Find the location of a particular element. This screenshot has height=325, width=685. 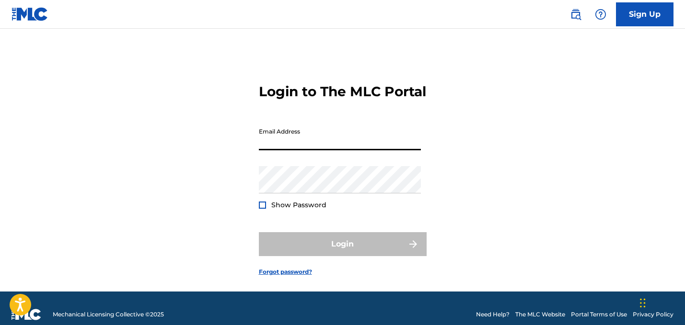

a: Portal Terms of Use is located at coordinates (599, 315).